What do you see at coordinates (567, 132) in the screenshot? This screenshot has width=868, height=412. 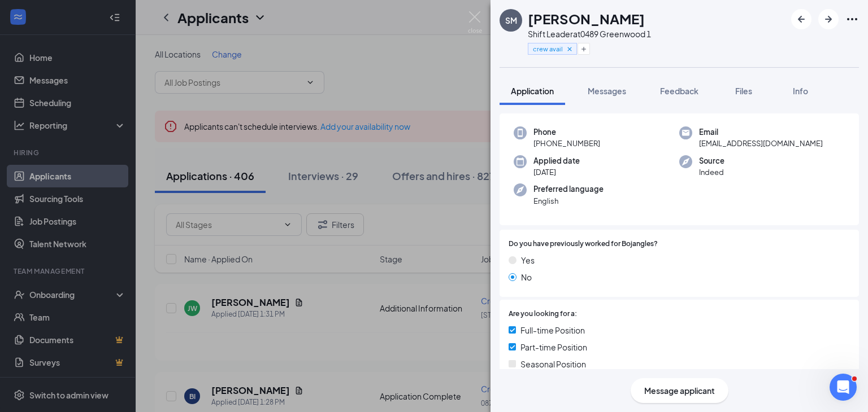 I see `span: Phone` at bounding box center [567, 132].